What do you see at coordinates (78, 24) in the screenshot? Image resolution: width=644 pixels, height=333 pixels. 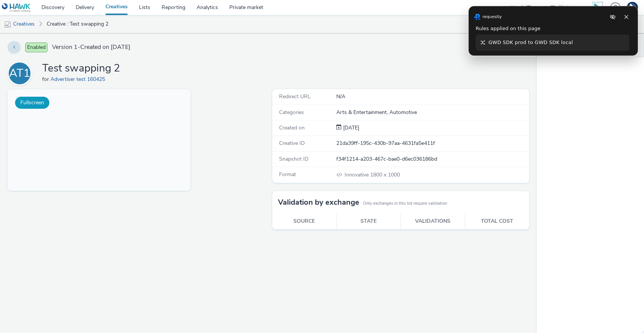 I see `a: Creative : Test swapping 2` at bounding box center [78, 24].